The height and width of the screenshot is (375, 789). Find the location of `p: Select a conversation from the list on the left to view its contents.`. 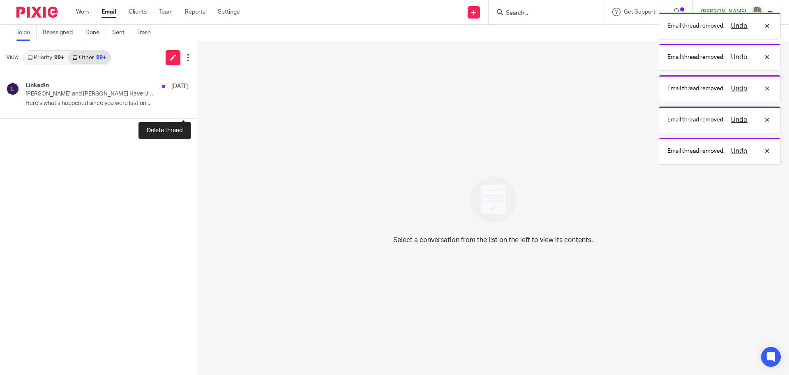

p: Select a conversation from the list on the left to view its contents. is located at coordinates (493, 240).